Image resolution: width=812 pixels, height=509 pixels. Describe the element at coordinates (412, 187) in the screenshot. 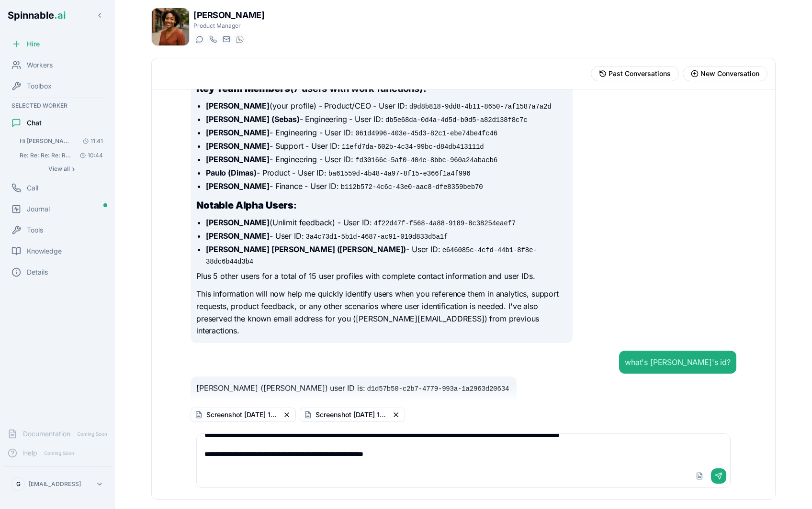

I see `code: b112b572-4c6c-43e0-aac8-dfe8359beb70` at that location.